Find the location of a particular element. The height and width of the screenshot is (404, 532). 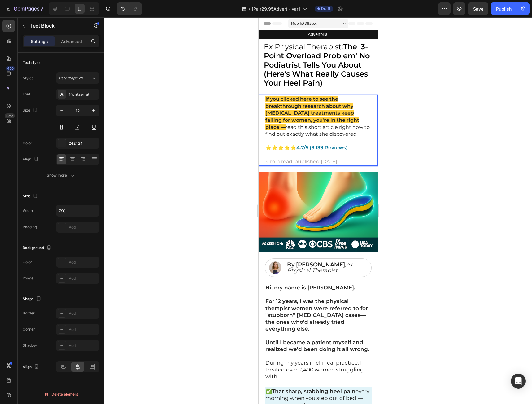

div: Beta is located at coordinates (9, 116).